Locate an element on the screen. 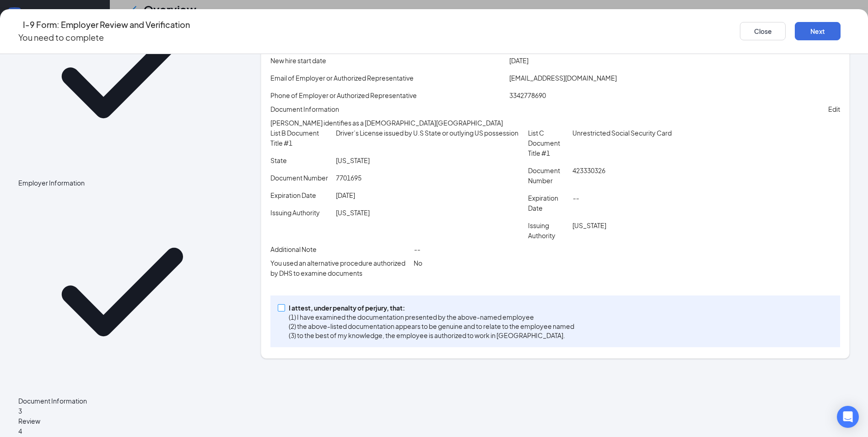  span: 4 is located at coordinates (20, 430).